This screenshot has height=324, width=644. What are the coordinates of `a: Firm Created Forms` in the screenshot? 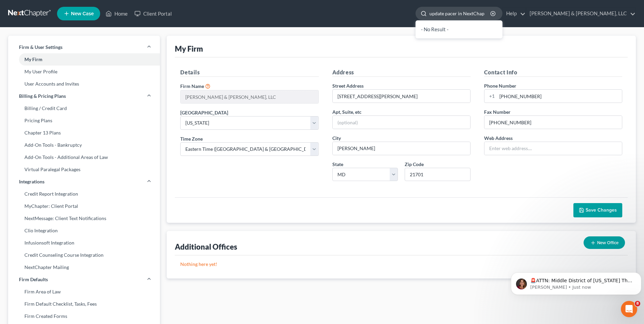 It's located at (84, 316).